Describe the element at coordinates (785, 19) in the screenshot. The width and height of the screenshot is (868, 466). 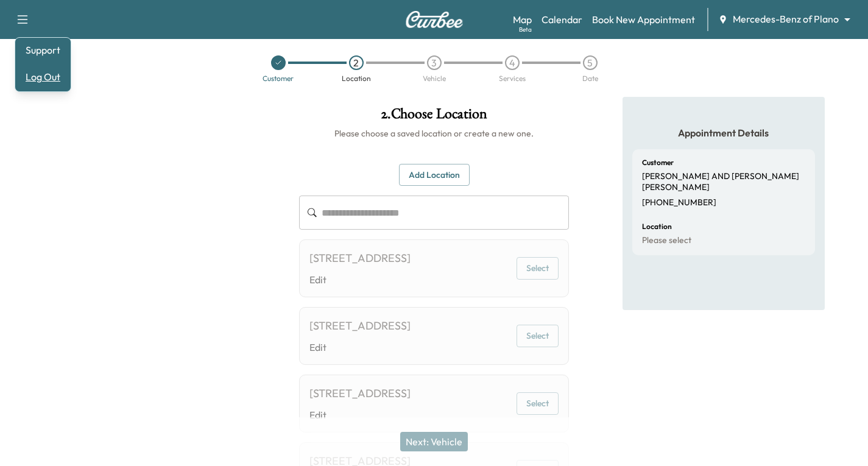
I see `span: Mercedes-Benz of Plano` at that location.